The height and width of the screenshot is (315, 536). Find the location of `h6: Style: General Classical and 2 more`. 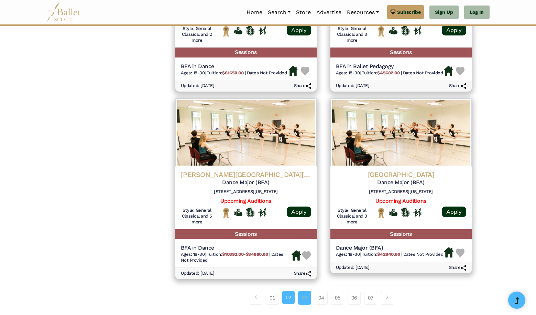

h6: Style: General Classical and 2 more is located at coordinates (197, 34).